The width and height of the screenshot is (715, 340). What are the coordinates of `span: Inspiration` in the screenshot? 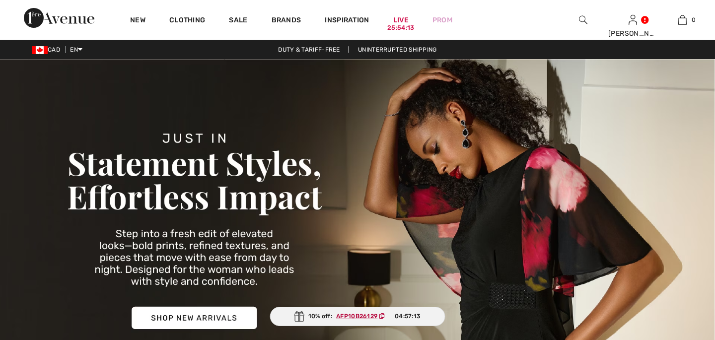 It's located at (346, 21).